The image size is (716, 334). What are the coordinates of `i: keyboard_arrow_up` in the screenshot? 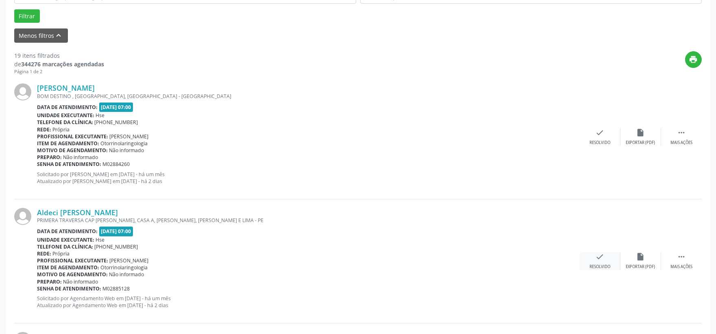 It's located at (59, 35).